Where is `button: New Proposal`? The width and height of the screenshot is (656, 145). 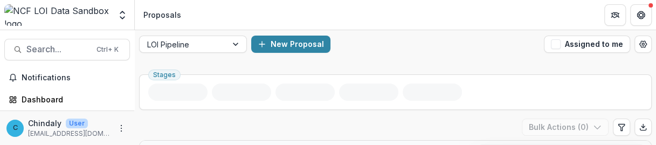 button: New Proposal is located at coordinates (290, 44).